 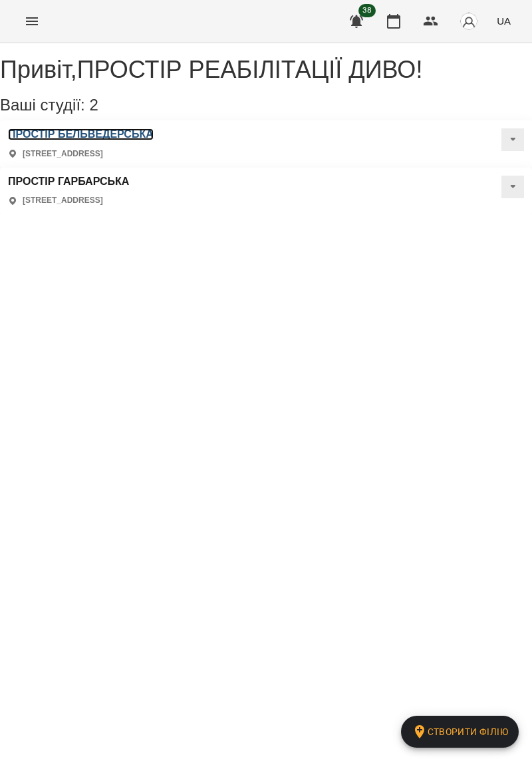 What do you see at coordinates (503, 20) in the screenshot?
I see `span: UA` at bounding box center [503, 20].